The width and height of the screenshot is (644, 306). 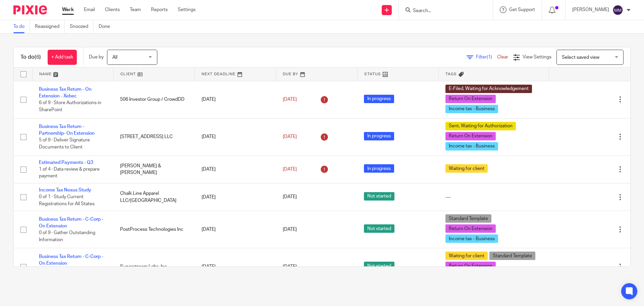 I want to click on a: Reassigned, so click(x=50, y=27).